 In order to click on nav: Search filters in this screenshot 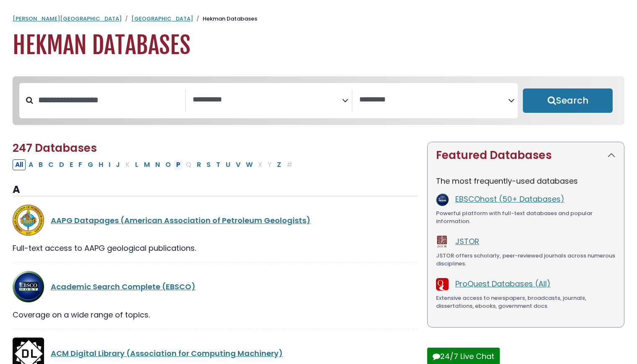, I will do `click(318, 100)`.